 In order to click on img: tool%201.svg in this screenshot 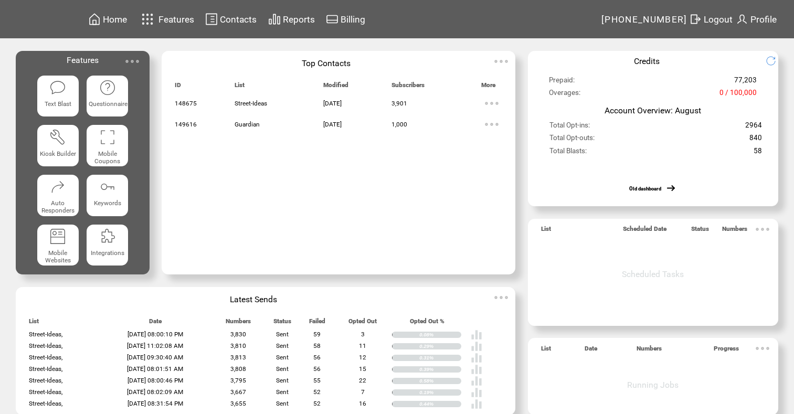, I will do `click(58, 137)`.